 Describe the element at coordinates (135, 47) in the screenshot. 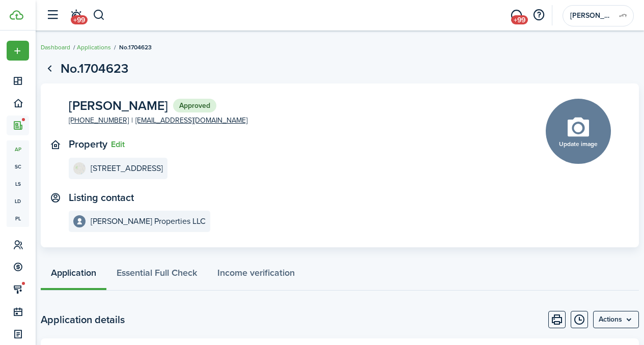

I see `span: No.1704623` at that location.